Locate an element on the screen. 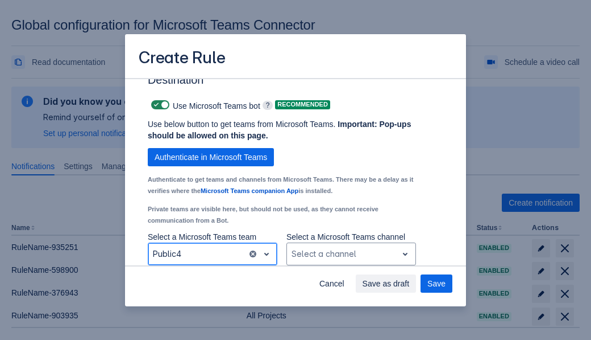 The height and width of the screenshot is (340, 591). button: Save is located at coordinates (437, 283).